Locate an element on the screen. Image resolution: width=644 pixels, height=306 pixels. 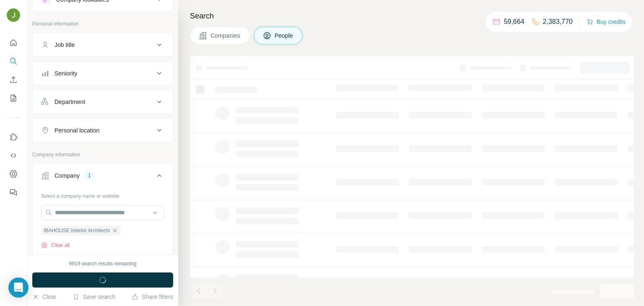
button: Feedback is located at coordinates (13, 192).